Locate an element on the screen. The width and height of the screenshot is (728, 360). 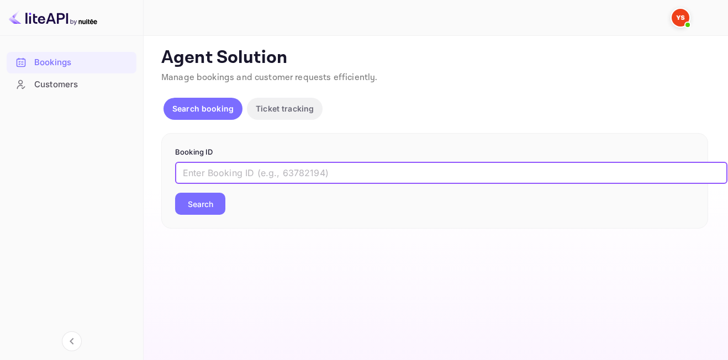
input: Enter Booking ID (e.g., 63782194) is located at coordinates (451, 173).